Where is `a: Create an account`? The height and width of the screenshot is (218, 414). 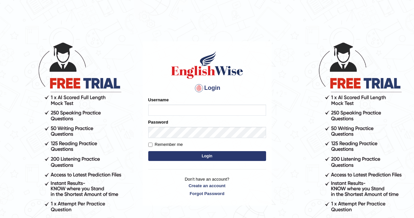
a: Create an account is located at coordinates (207, 185).